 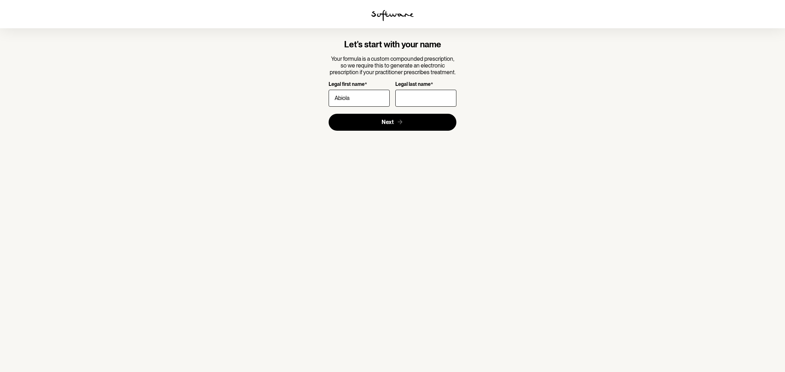 What do you see at coordinates (347, 84) in the screenshot?
I see `p: Legal first name` at bounding box center [347, 84].